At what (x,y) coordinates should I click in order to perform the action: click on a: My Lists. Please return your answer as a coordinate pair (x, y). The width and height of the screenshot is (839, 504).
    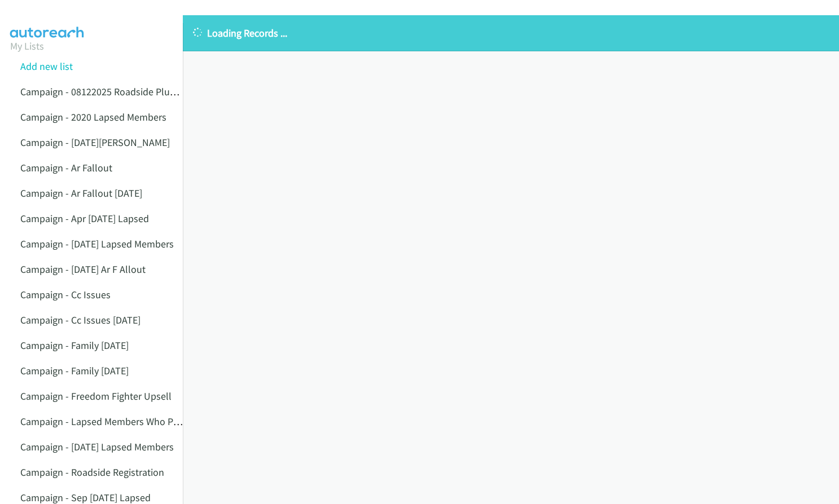
    Looking at the image, I should click on (27, 45).